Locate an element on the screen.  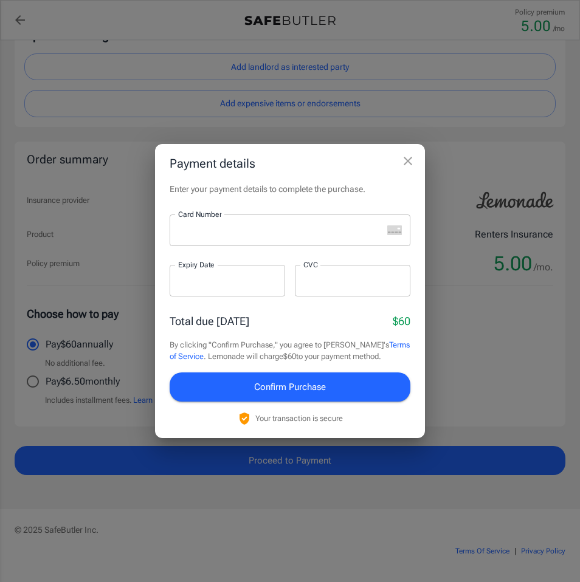
p: $60 is located at coordinates (401, 321).